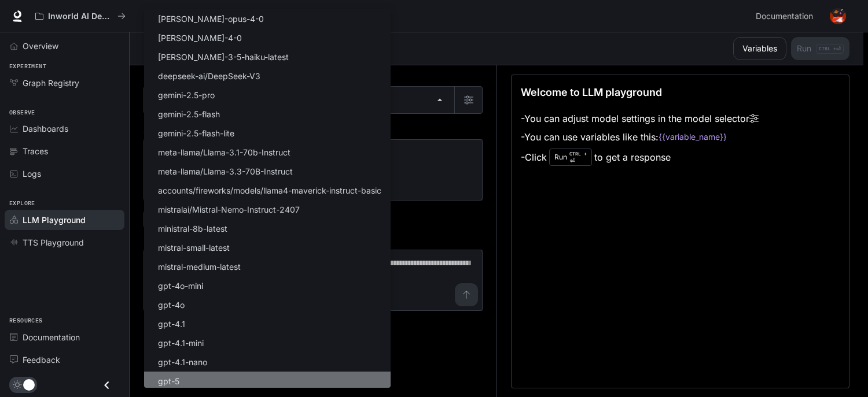  Describe the element at coordinates (199, 267) in the screenshot. I see `p: mistral-medium-latest` at that location.